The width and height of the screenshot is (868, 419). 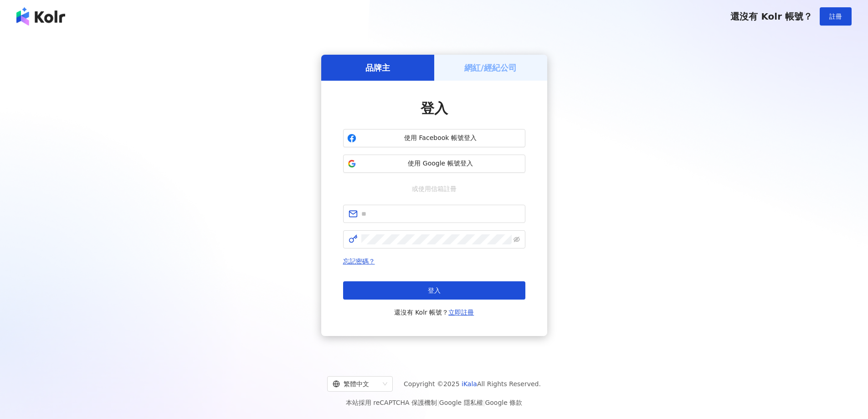 I want to click on img: logo, so click(x=40, y=16).